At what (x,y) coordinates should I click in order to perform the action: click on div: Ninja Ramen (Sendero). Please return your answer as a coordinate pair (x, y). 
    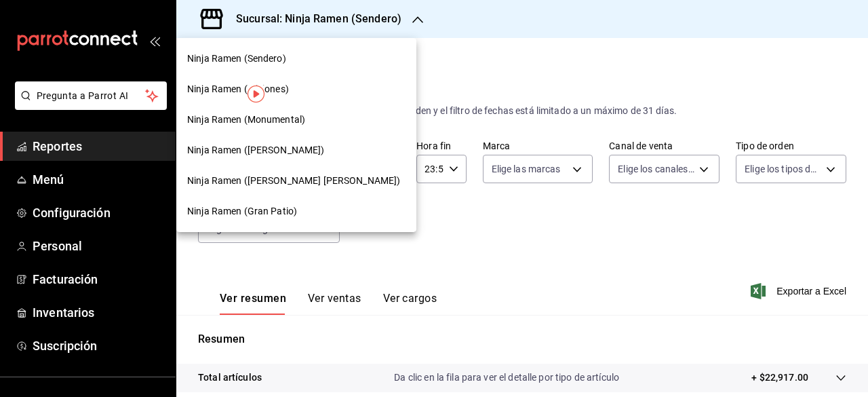
    Looking at the image, I should click on (296, 59).